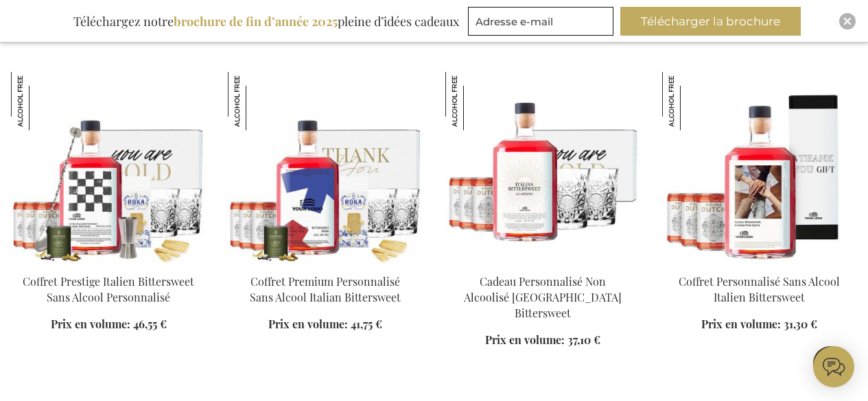 Image resolution: width=868 pixels, height=401 pixels. I want to click on img: Cadeau Personnalisé Non Alcoolisé Italien Bittersweet, so click(474, 101).